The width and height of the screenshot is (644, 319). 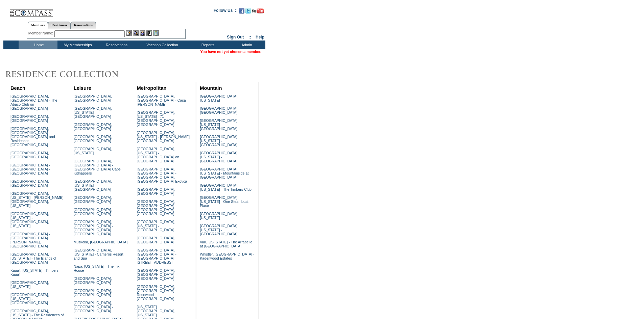 I want to click on a: Reservations, so click(x=83, y=25).